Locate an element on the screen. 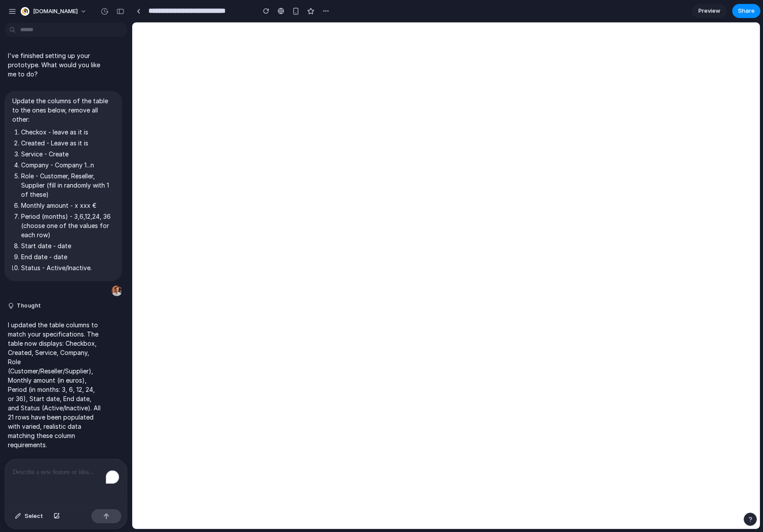 This screenshot has height=532, width=763. a: Preview is located at coordinates (709, 11).